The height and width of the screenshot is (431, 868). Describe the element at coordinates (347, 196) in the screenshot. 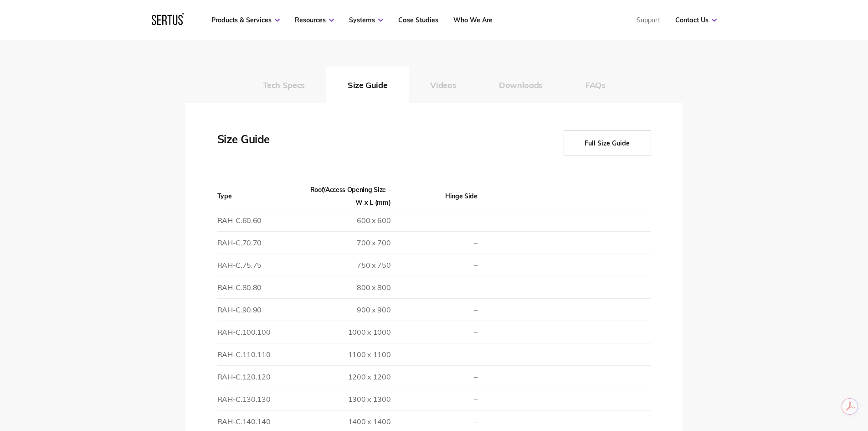

I see `th: Roof/Access Opening Size – W x L (mm)` at that location.